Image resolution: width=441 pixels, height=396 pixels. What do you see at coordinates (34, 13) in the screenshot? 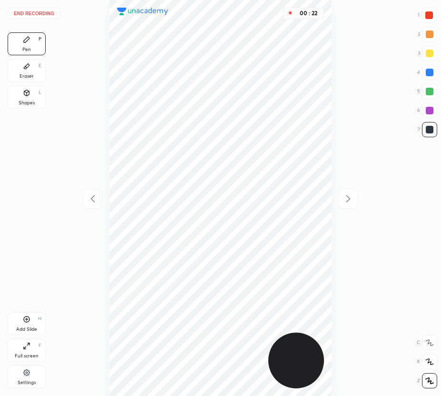
I see `button: End recording` at bounding box center [34, 13].